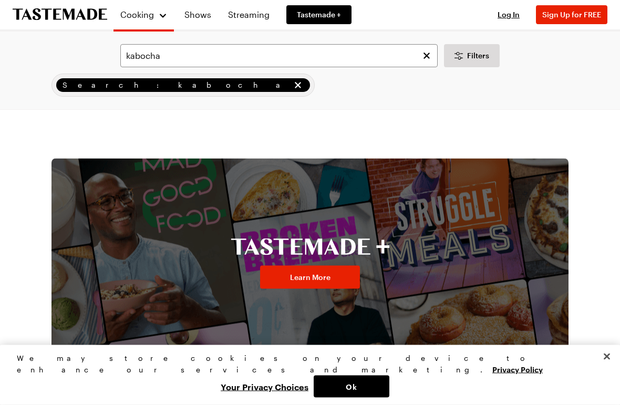  Describe the element at coordinates (572, 15) in the screenshot. I see `button: Sign Up for FREE` at that location.